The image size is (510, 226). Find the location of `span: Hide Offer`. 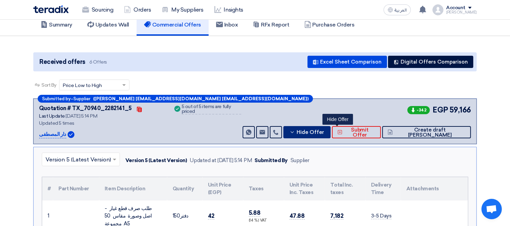

span: Hide Offer is located at coordinates (310, 132).